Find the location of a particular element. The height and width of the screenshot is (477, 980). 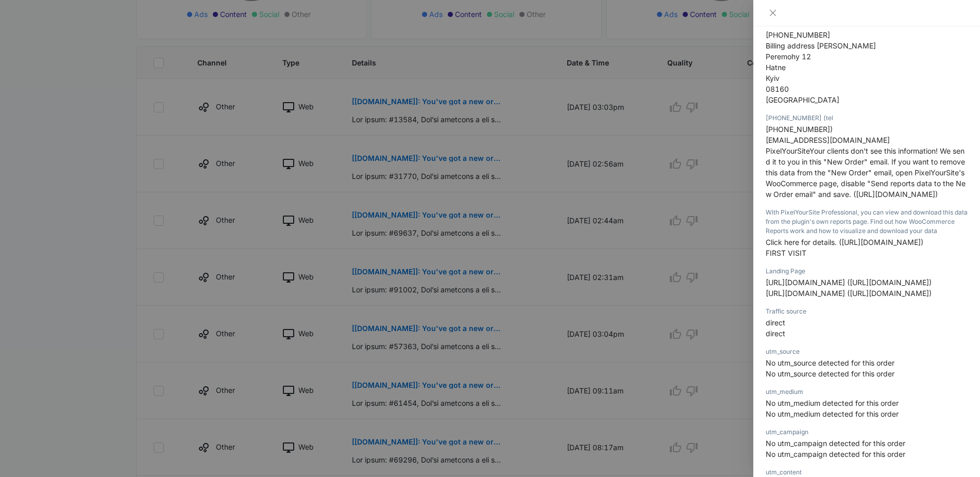

span: Hatne is located at coordinates (775, 67).